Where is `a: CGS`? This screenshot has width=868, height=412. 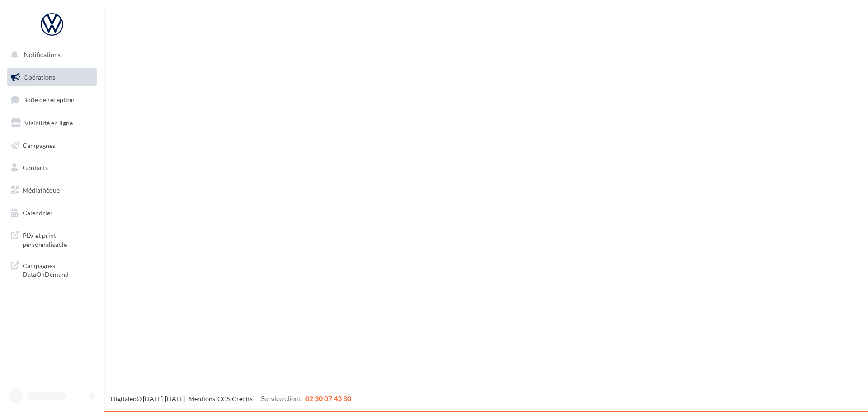 a: CGS is located at coordinates (223, 398).